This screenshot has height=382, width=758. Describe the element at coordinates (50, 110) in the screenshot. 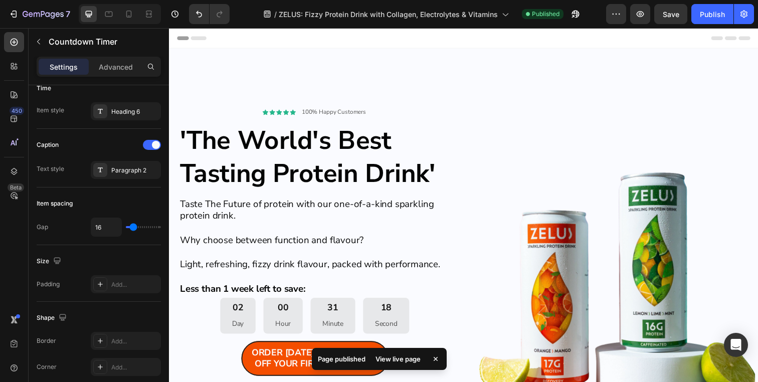

I see `div: Item style` at that location.